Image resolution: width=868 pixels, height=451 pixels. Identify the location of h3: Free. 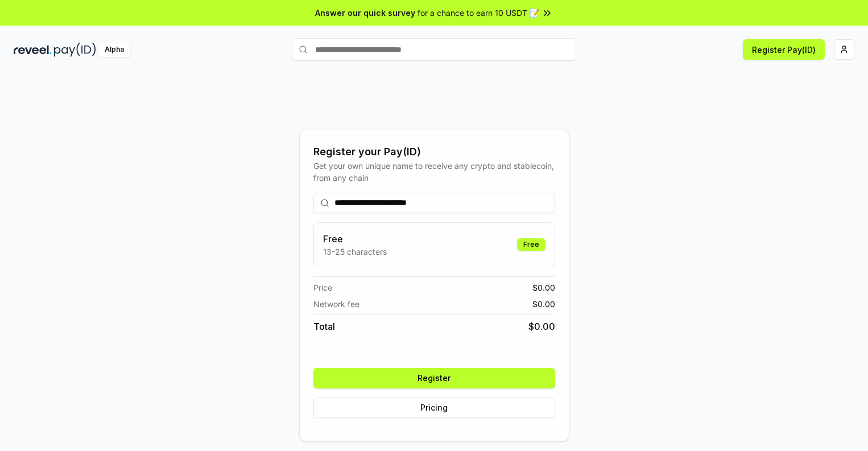
(355, 238).